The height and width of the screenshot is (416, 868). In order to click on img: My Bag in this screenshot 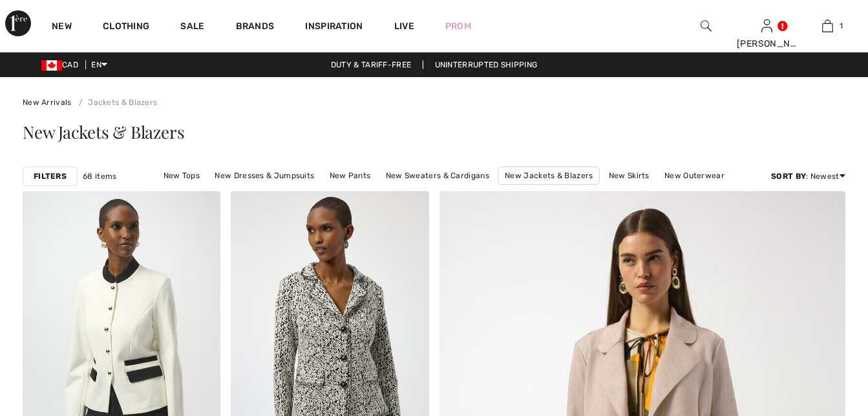, I will do `click(827, 26)`.